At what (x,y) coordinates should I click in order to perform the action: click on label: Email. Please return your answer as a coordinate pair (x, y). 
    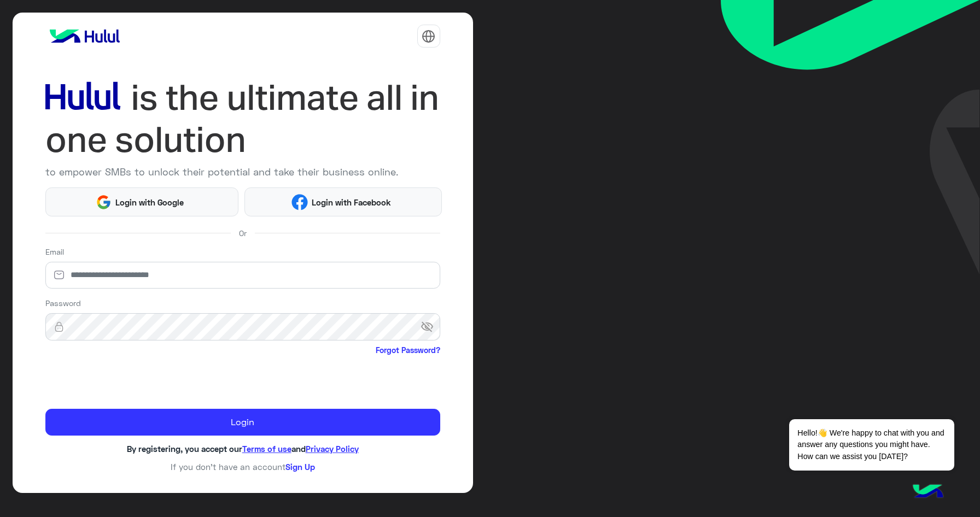
    Looking at the image, I should click on (55, 251).